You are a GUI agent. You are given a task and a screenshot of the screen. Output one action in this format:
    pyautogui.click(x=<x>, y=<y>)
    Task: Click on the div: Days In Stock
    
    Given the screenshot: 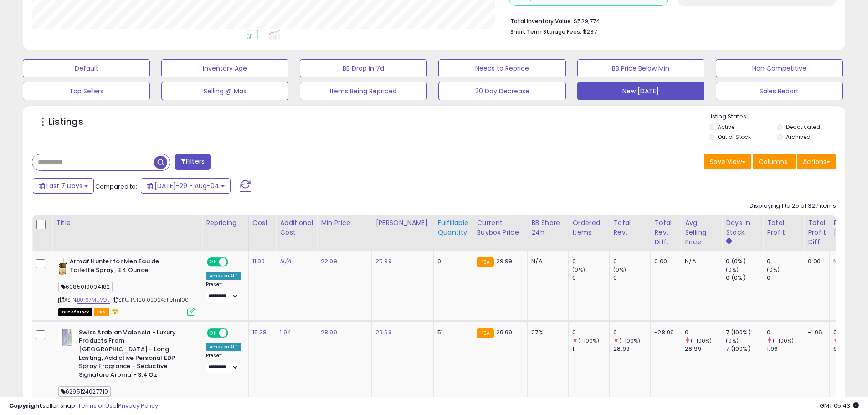 What is the action you would take?
    pyautogui.click(x=743, y=227)
    